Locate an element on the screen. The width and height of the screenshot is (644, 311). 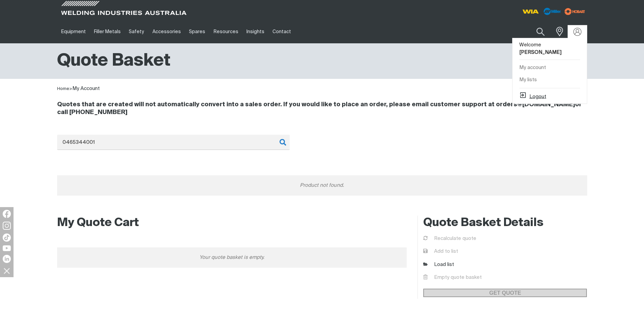
img: TikTok is located at coordinates (7, 238).